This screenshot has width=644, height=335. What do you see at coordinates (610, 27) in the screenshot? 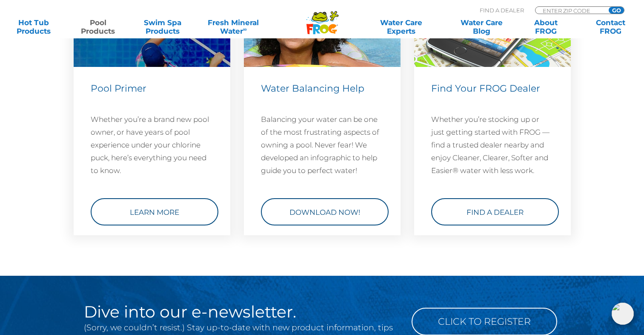
I see `a: ContactFROG` at bounding box center [610, 27].